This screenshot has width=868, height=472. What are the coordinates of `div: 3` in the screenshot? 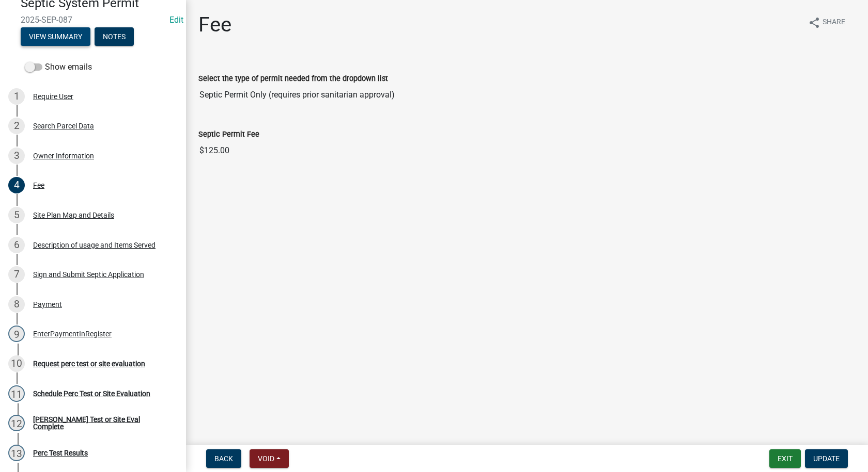 It's located at (16, 156).